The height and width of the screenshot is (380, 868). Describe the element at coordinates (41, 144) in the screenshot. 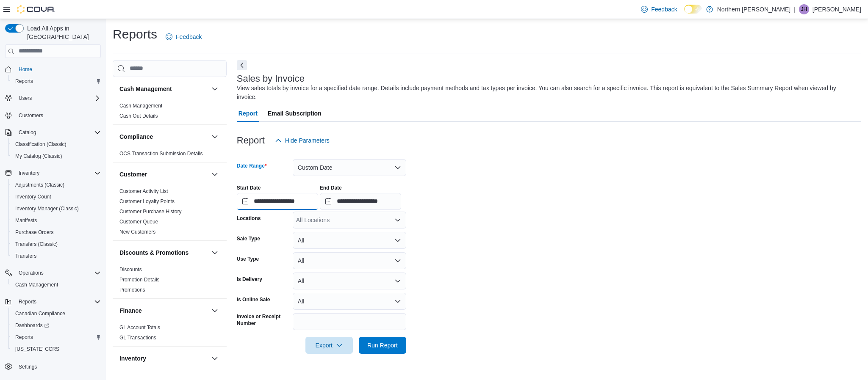

I see `a: Classification (Classic)` at that location.